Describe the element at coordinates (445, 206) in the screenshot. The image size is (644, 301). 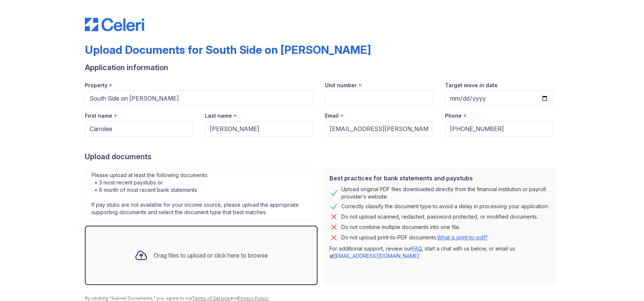
I see `div: Correctly classify the document type to avoid a delay in processing your application.` at that location.